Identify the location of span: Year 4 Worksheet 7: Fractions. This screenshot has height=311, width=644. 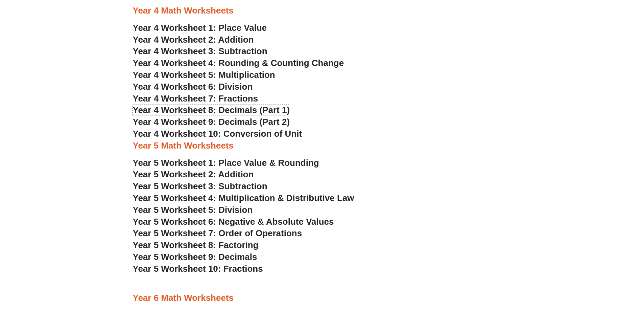
(196, 99).